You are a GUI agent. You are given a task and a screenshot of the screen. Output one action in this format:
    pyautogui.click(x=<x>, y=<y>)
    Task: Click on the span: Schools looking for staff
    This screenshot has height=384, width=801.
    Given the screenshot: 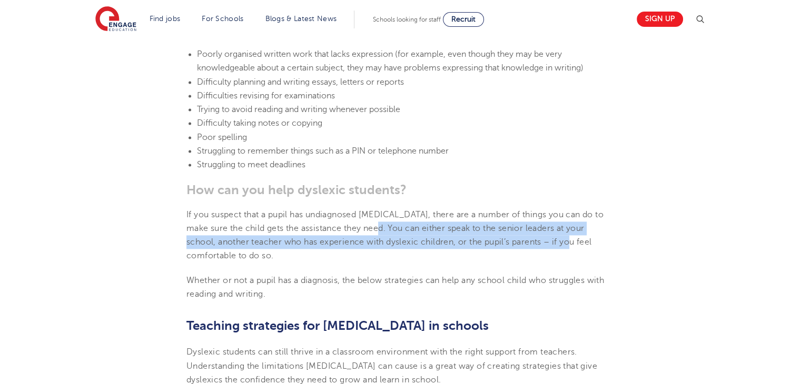 What is the action you would take?
    pyautogui.click(x=407, y=19)
    